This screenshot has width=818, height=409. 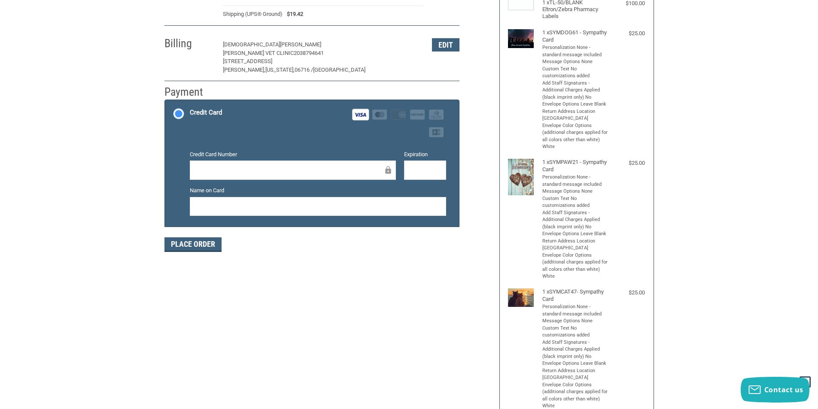 I want to click on label: Credit Card Number, so click(x=293, y=154).